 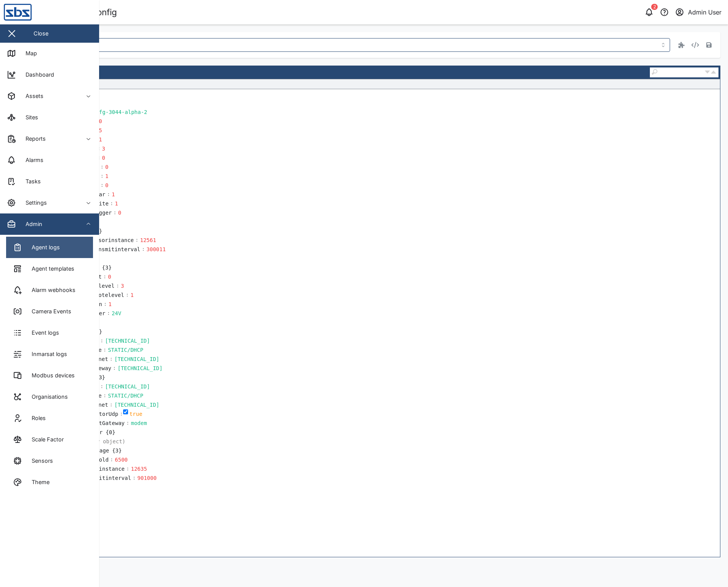 I want to click on button: Next result (Enter), so click(x=707, y=73).